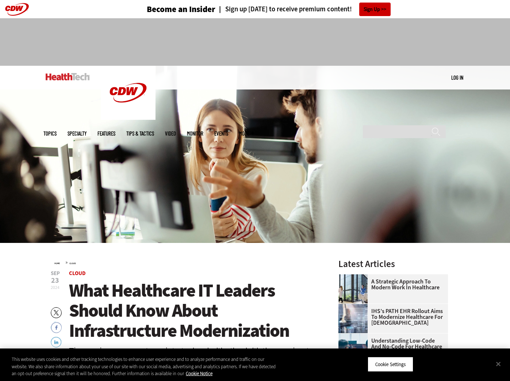 The width and height of the screenshot is (510, 381). Describe the element at coordinates (391, 284) in the screenshot. I see `a: A Strategic Approach to Modern Work in Healthcare` at that location.